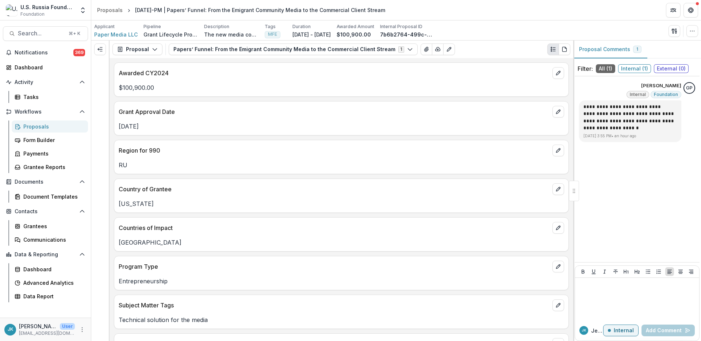 The height and width of the screenshot is (341, 701). I want to click on div: Tasks, so click(53, 97).